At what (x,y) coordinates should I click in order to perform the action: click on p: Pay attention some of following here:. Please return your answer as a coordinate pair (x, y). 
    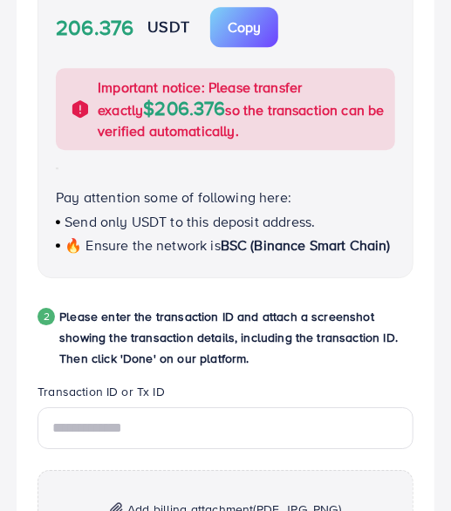
    Looking at the image, I should click on (225, 197).